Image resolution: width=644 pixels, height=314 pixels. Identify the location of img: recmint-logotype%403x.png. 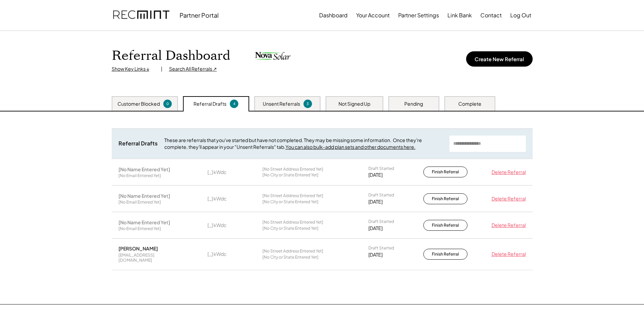
(141, 16).